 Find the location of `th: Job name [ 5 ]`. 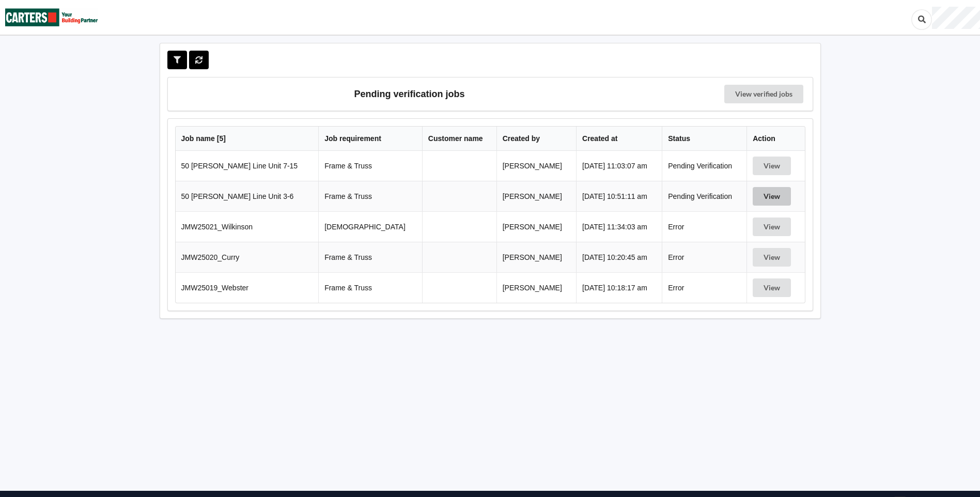

th: Job name [ 5 ] is located at coordinates (247, 138).